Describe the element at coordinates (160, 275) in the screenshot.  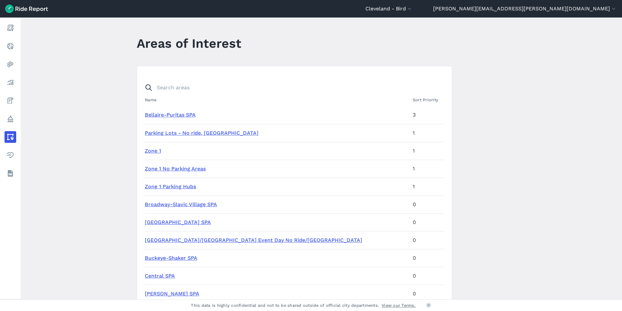
I see `a: Central SPA` at that location.